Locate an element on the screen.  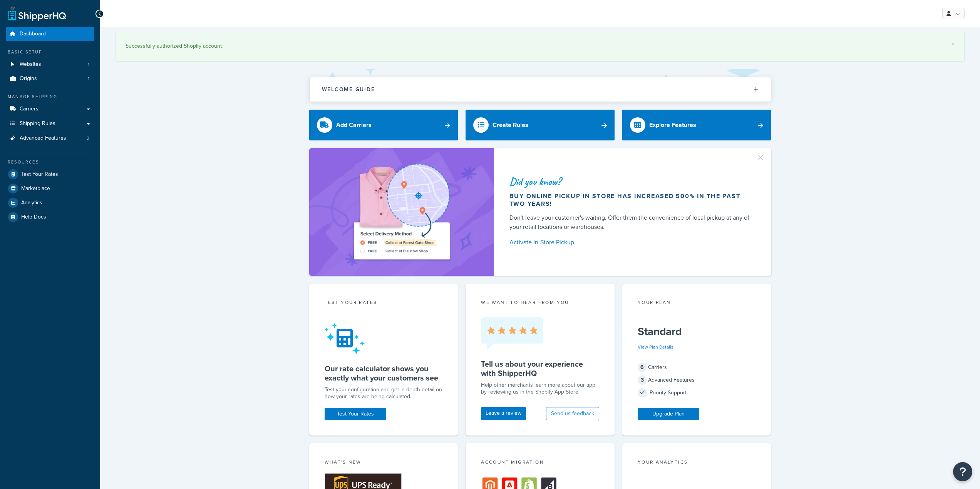
div: Buy online pickup in store has increased 500% in the past two years! is located at coordinates (632, 200).